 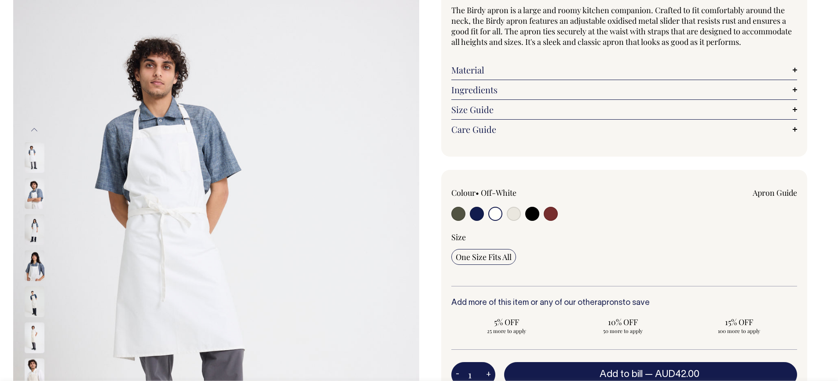 What do you see at coordinates (507, 322) in the screenshot?
I see `span: 5% OFF` at bounding box center [507, 322].